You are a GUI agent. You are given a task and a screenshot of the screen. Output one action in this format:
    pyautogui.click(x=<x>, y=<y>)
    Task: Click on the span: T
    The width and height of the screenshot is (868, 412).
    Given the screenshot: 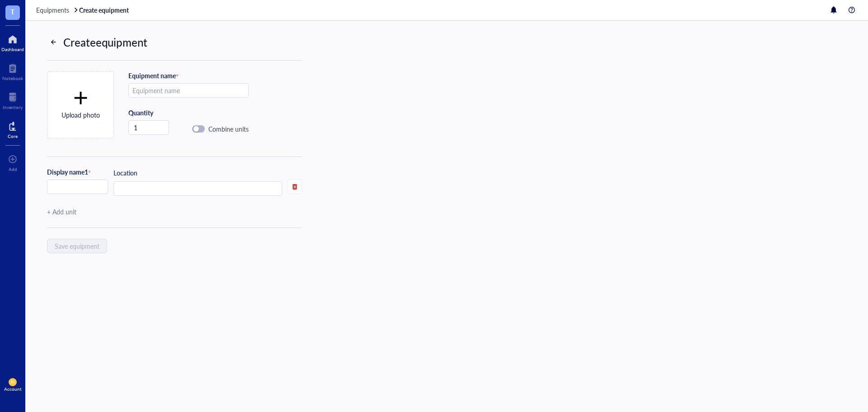 What is the action you would take?
    pyautogui.click(x=13, y=11)
    